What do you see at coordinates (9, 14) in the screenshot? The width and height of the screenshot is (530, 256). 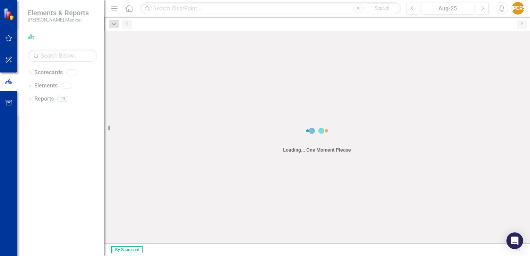 I see `img: ClearPoint Strategy` at bounding box center [9, 14].